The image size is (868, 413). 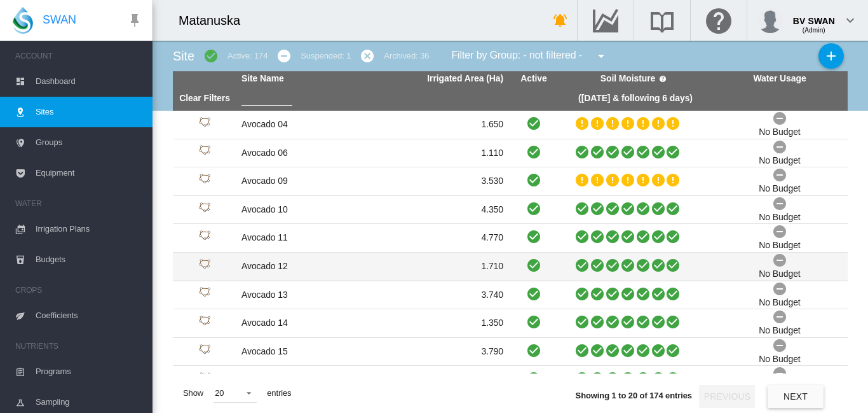 What do you see at coordinates (814, 30) in the screenshot?
I see `span: (Admin)` at bounding box center [814, 30].